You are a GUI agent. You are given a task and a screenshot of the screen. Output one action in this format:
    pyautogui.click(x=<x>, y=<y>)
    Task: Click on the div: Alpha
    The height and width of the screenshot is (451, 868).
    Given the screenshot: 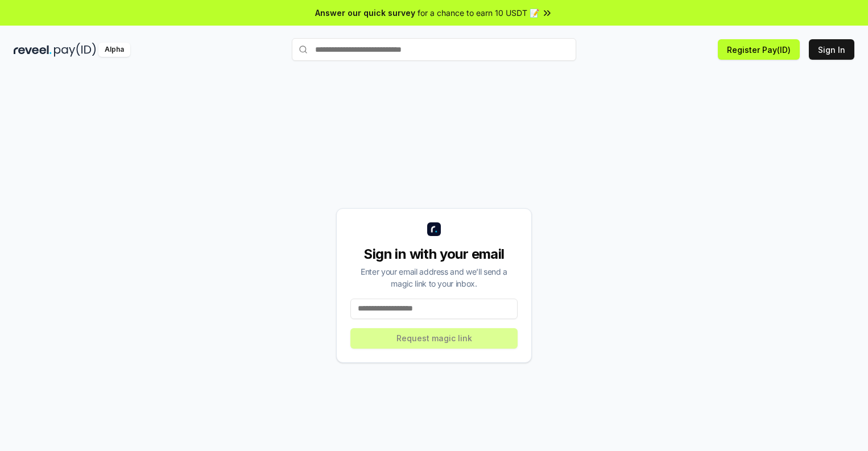 What is the action you would take?
    pyautogui.click(x=114, y=49)
    